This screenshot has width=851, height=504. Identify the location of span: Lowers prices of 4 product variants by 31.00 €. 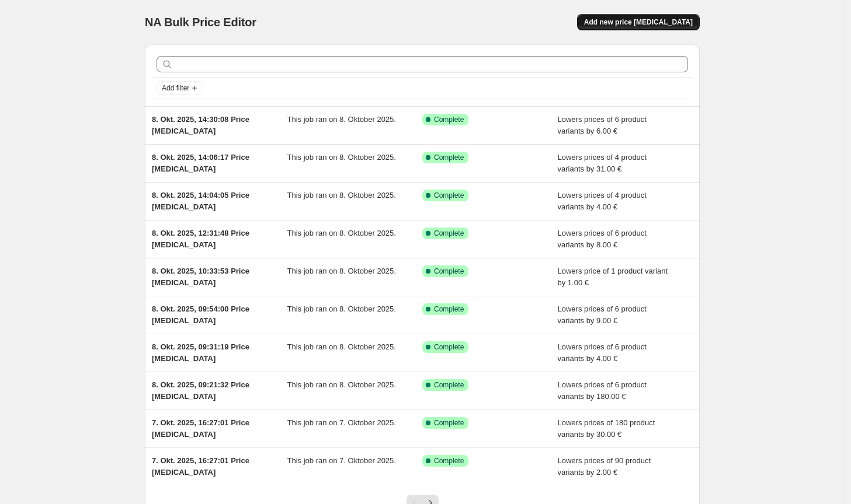
(602, 162).